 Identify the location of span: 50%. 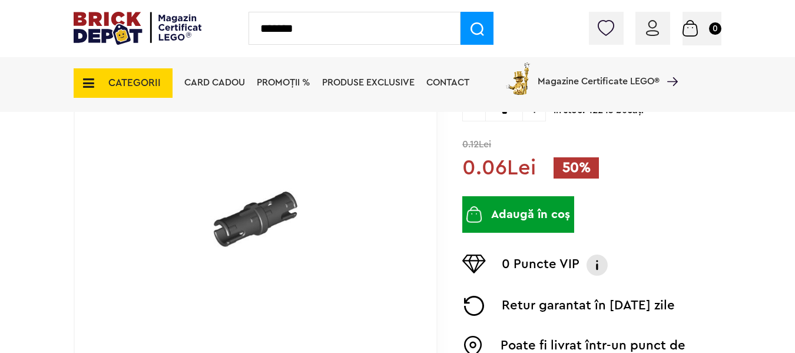
(576, 168).